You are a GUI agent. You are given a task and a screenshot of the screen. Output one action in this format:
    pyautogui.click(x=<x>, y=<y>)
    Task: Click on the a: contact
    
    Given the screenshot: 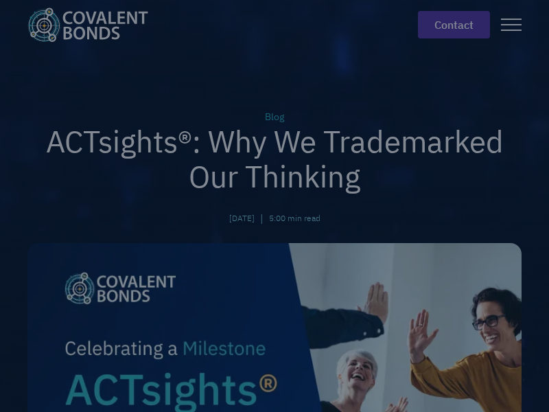 What is the action you would take?
    pyautogui.click(x=454, y=25)
    